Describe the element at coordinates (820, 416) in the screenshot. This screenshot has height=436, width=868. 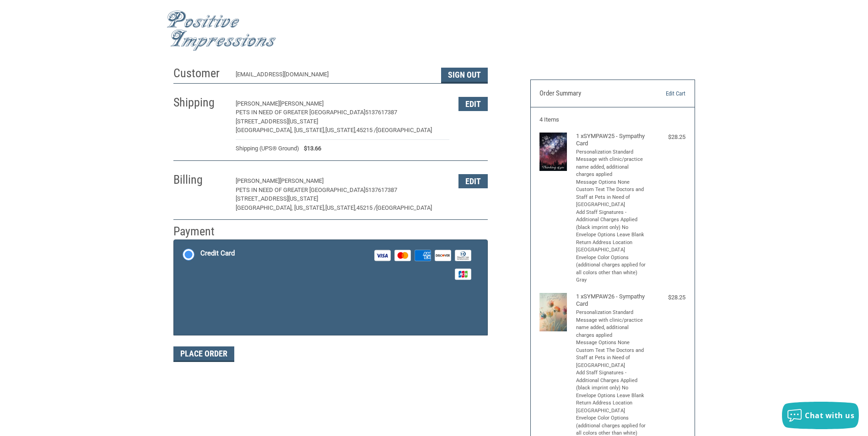
I see `button: Chat with us` at that location.